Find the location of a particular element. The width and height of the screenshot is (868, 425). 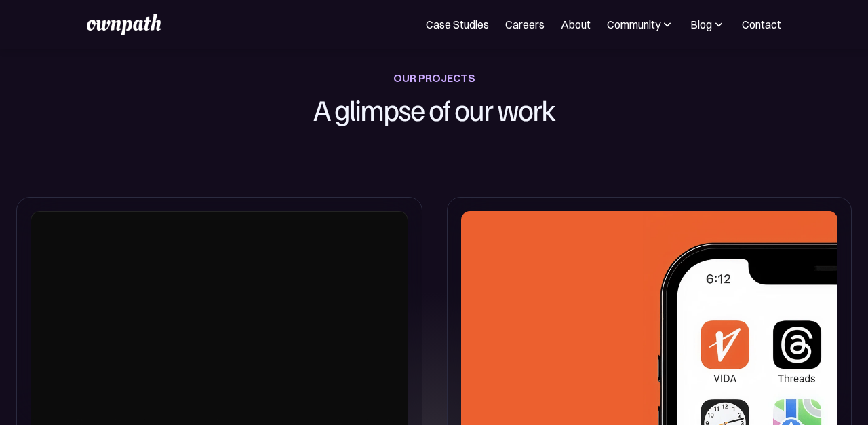

div: OUR PROJECTS is located at coordinates (434, 78).